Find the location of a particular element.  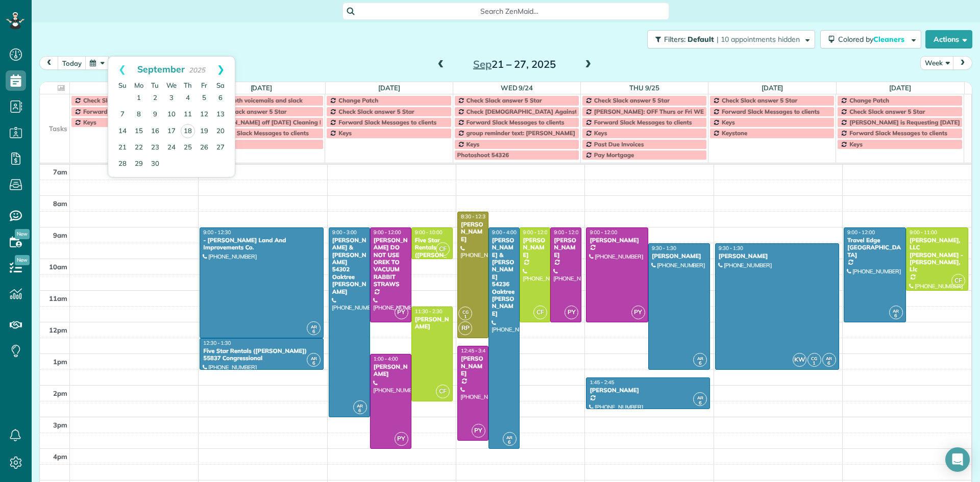

span: 10am is located at coordinates (58, 267).